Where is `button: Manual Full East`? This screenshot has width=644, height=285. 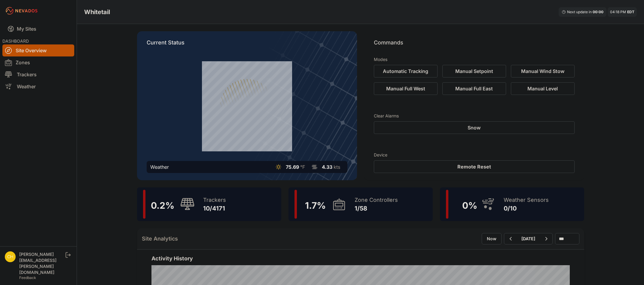
button: Manual Full East is located at coordinates (474, 89).